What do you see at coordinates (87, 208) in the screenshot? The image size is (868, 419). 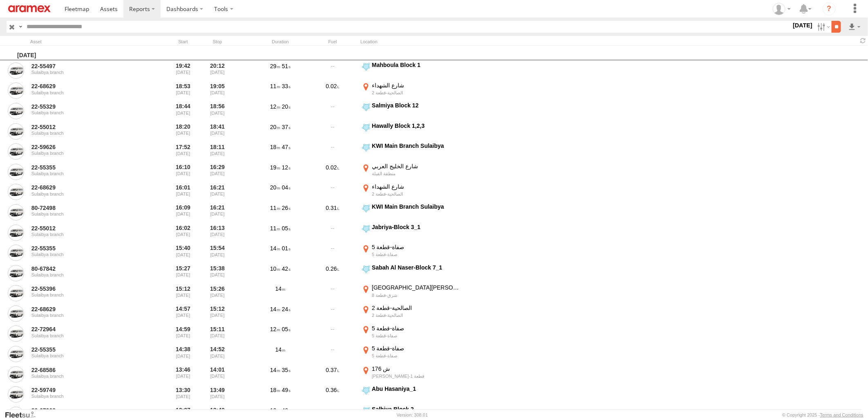 I see `a: 80-72498` at bounding box center [87, 208].